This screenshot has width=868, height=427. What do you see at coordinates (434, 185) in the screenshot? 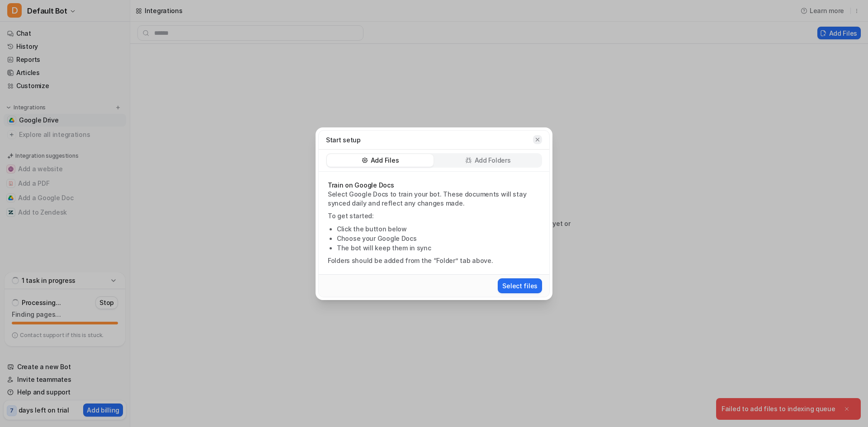
I see `p: Train on Google Docs` at bounding box center [434, 185].